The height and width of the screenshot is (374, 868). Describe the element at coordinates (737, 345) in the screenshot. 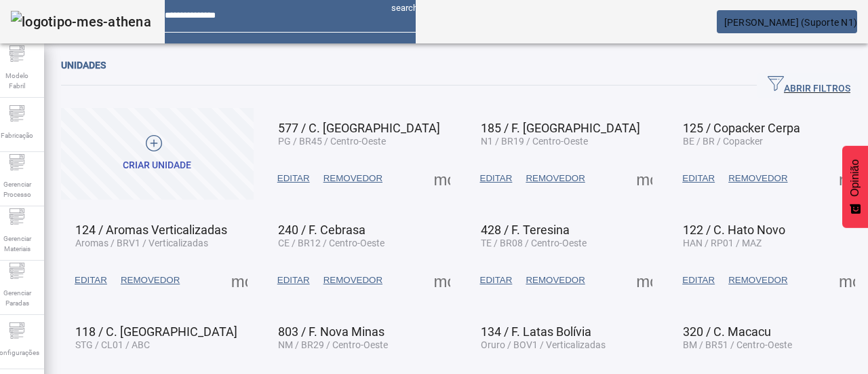

I see `font: BM / BR51 / Centro-Oeste` at that location.